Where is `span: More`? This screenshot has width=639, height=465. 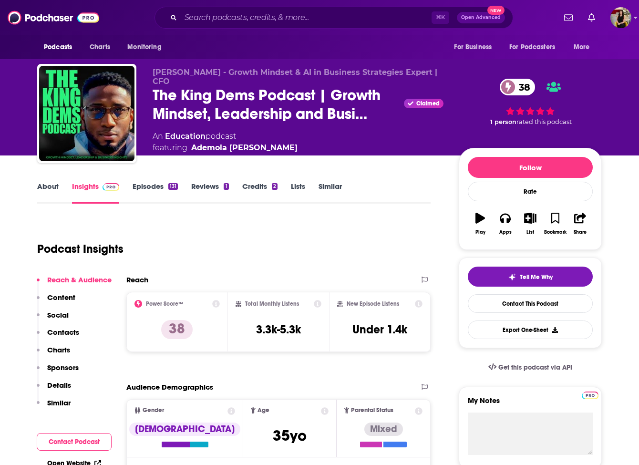 span: More is located at coordinates (582, 47).